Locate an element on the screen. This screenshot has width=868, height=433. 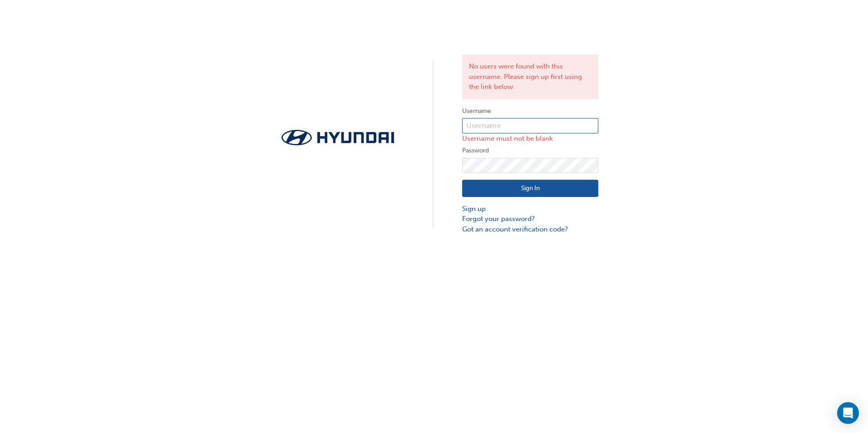
label: Password is located at coordinates (530, 151).